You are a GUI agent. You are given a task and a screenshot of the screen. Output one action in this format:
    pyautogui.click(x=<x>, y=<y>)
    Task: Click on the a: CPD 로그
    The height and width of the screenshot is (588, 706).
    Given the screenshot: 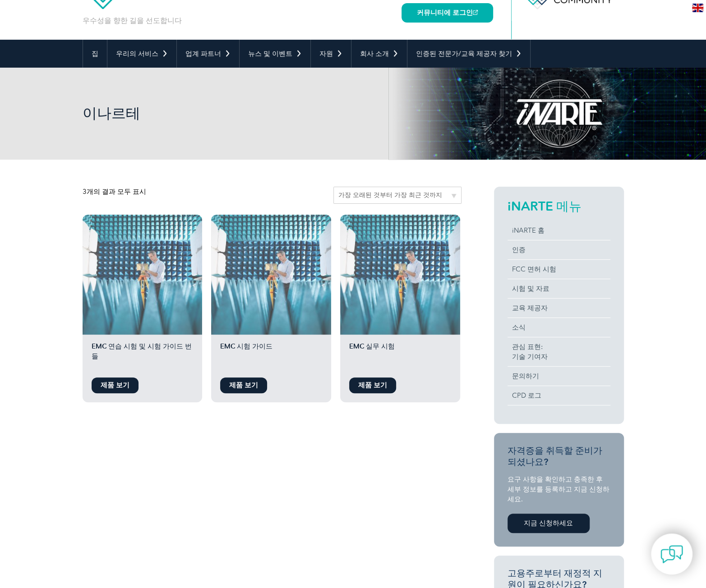 What is the action you would take?
    pyautogui.click(x=559, y=395)
    